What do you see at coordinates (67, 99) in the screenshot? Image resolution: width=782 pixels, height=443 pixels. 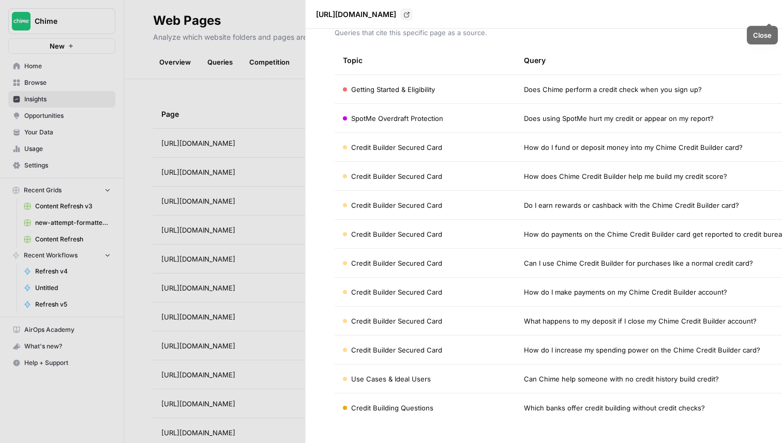 I see `span: Insights` at bounding box center [67, 99].